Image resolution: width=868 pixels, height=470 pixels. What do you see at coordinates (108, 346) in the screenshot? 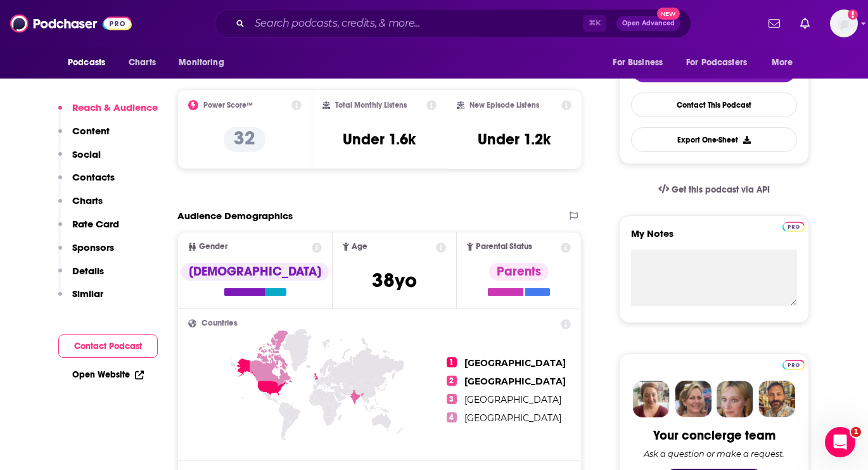
I see `button: Contact Podcast` at bounding box center [108, 346].